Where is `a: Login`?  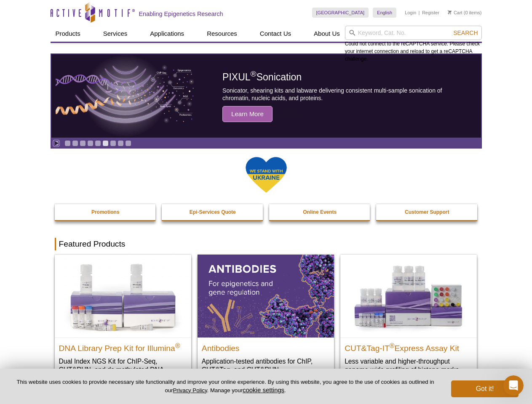 a: Login is located at coordinates (411, 13).